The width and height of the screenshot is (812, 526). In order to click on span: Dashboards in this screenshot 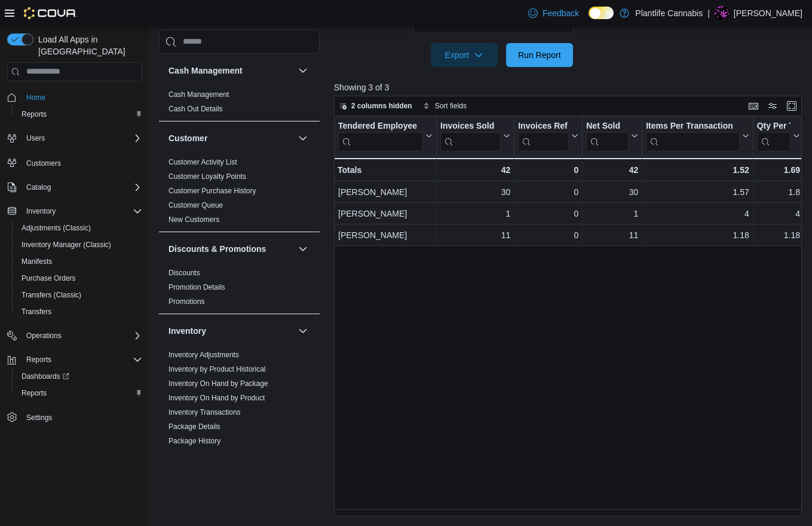, I will do `click(45, 376)`.